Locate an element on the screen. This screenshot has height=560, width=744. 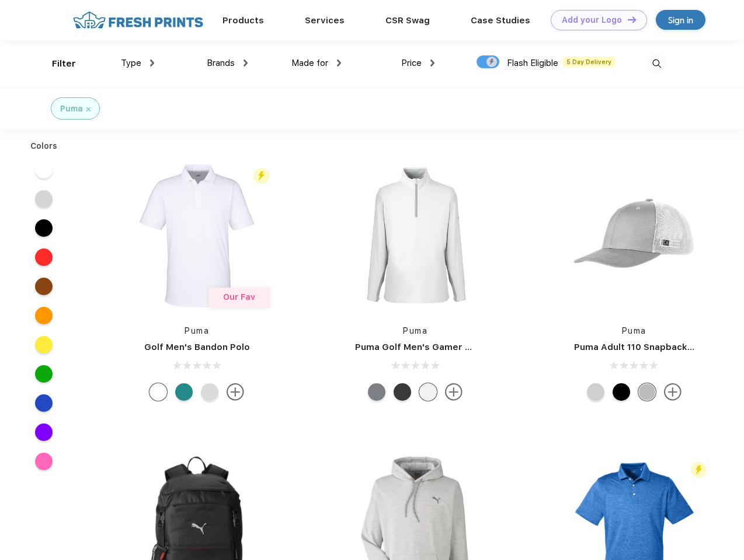
span: Brands is located at coordinates (221, 63).